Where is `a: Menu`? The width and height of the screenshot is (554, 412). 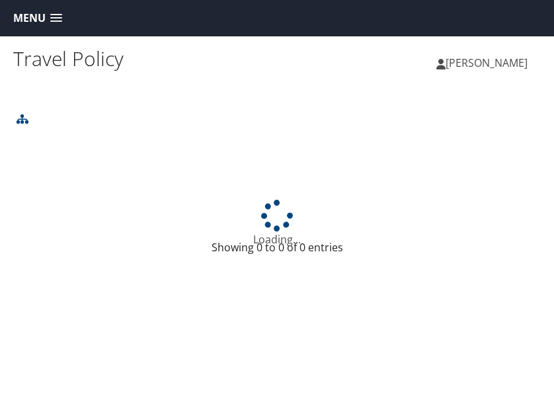 a: Menu is located at coordinates (38, 18).